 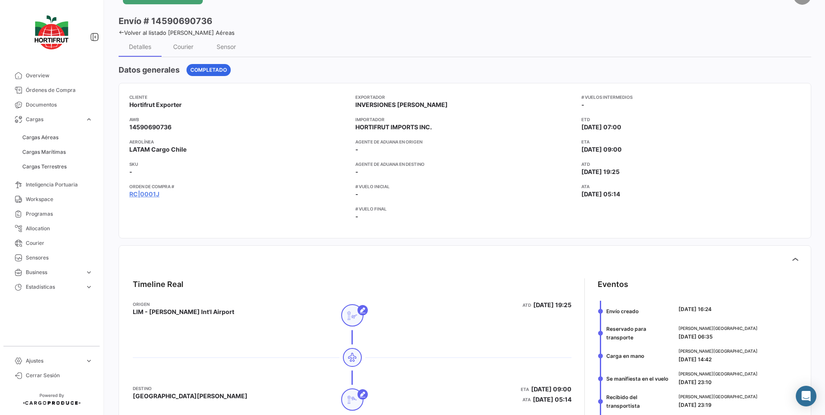 I want to click on a: Workspace, so click(x=52, y=199).